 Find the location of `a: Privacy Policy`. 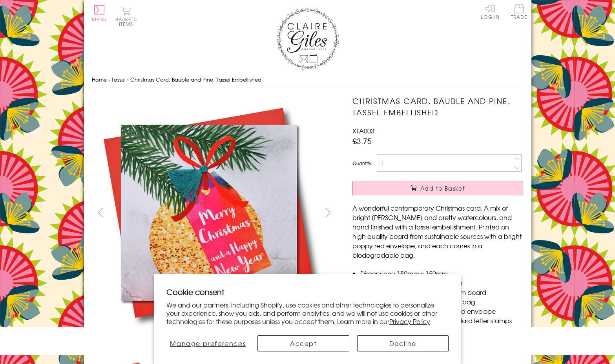

a: Privacy Policy is located at coordinates (410, 321).